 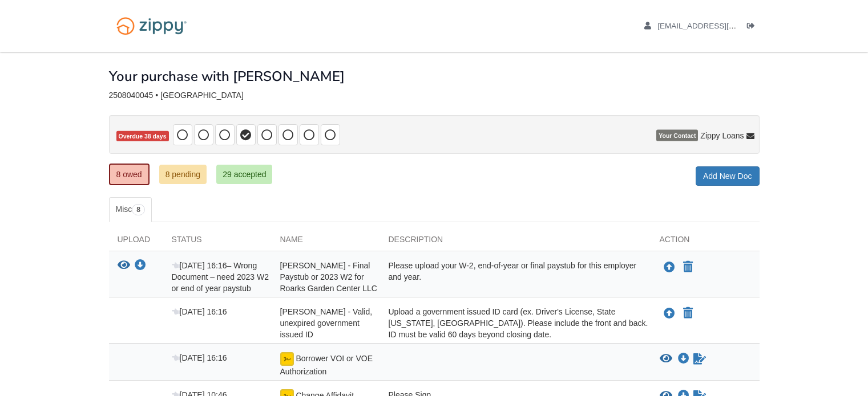 What do you see at coordinates (140, 266) in the screenshot?
I see `a: Download Artemio Ramirez - Final Paystub or 2023 W2 for Roarks Garden Center LLC` at bounding box center [140, 266].